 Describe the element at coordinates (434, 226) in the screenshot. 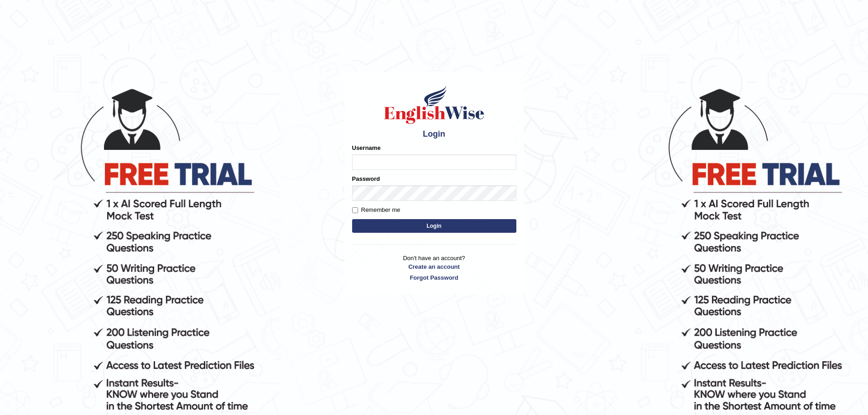

I see `button: Login` at that location.